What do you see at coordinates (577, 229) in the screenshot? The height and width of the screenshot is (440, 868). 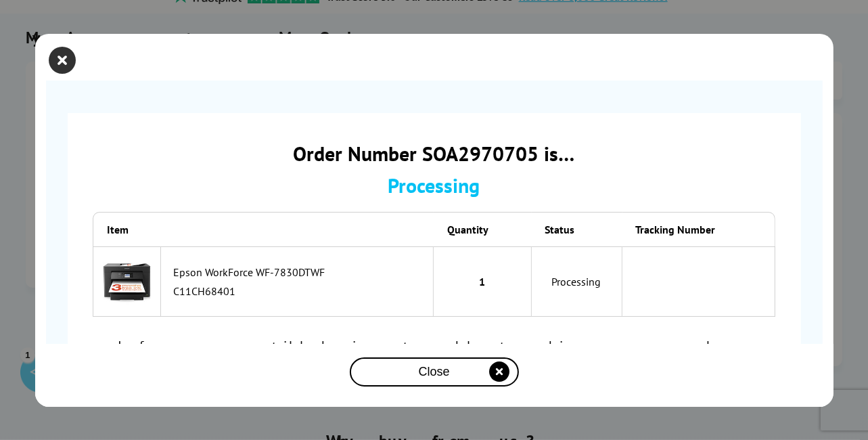 I see `th: Status` at bounding box center [577, 229].